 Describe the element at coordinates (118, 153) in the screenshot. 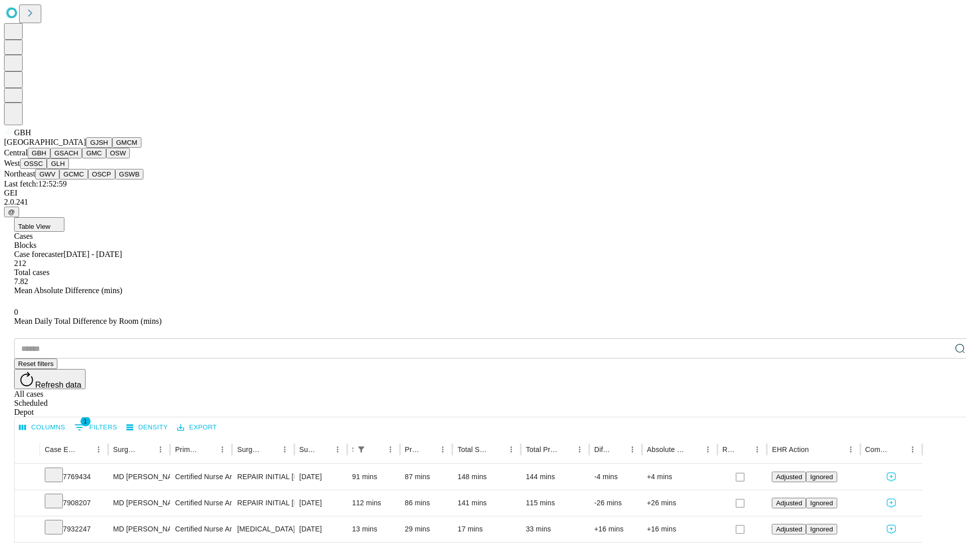

I see `button: OSW` at that location.